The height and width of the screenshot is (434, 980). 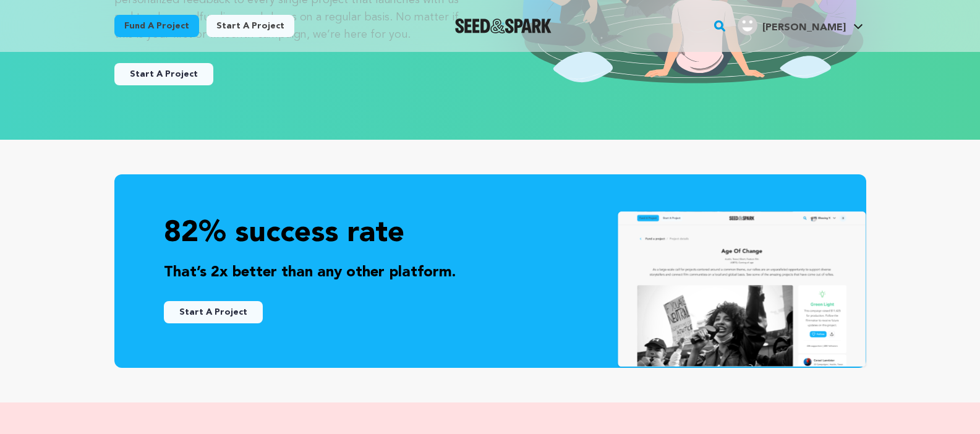 What do you see at coordinates (250, 26) in the screenshot?
I see `a: Start a project` at bounding box center [250, 26].